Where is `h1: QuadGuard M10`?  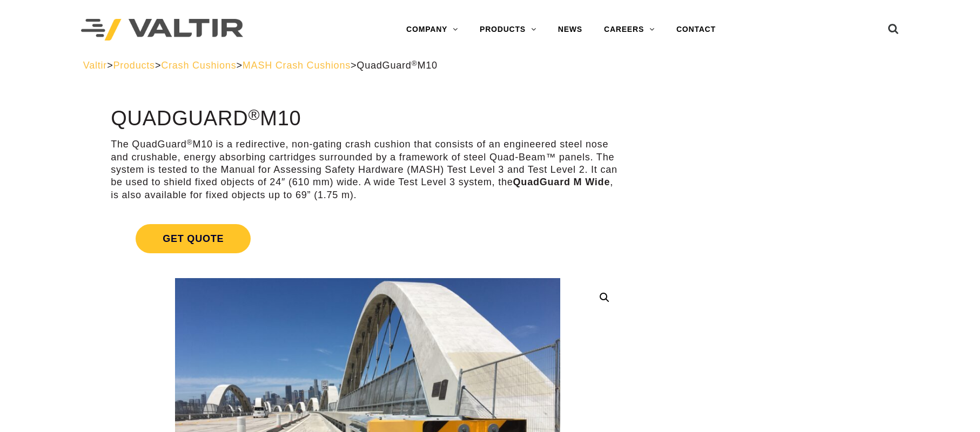 h1: QuadGuard M10 is located at coordinates (367, 119).